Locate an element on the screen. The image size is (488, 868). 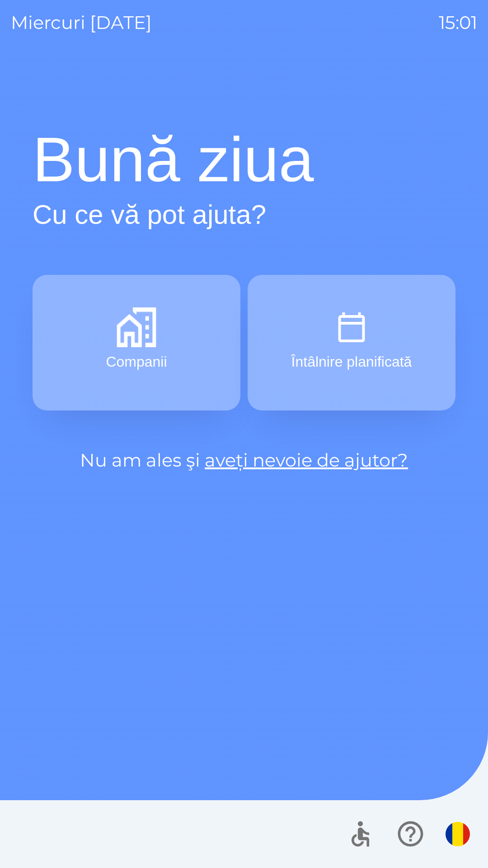
p: Întâlnire planificată is located at coordinates (352, 362).